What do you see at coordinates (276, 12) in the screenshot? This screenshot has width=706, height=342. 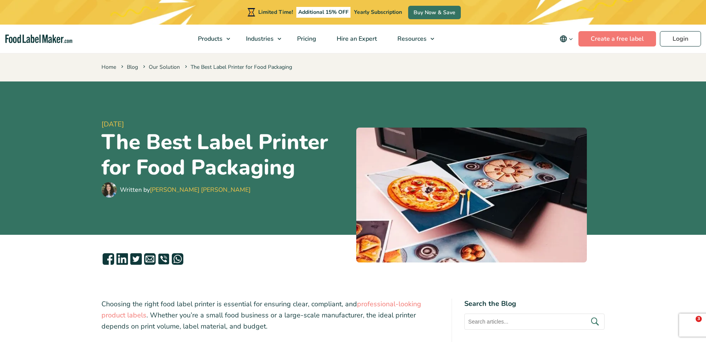 I see `span: Limited Time!` at bounding box center [276, 12].